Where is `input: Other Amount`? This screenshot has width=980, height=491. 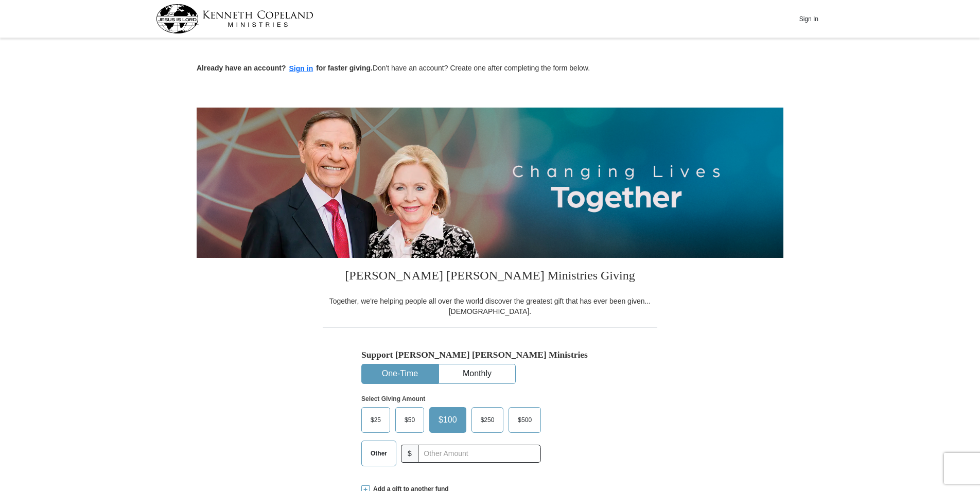 input: Other Amount is located at coordinates (479, 454).